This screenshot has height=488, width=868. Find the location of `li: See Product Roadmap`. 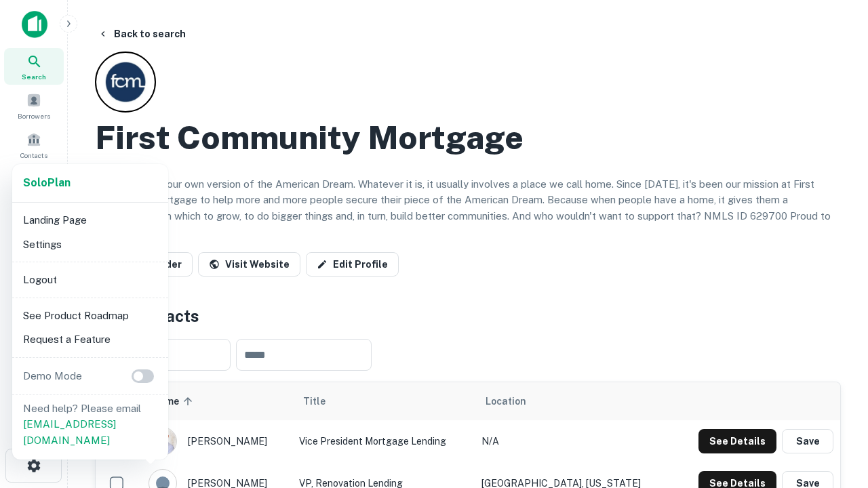

li: See Product Roadmap is located at coordinates (90, 317).